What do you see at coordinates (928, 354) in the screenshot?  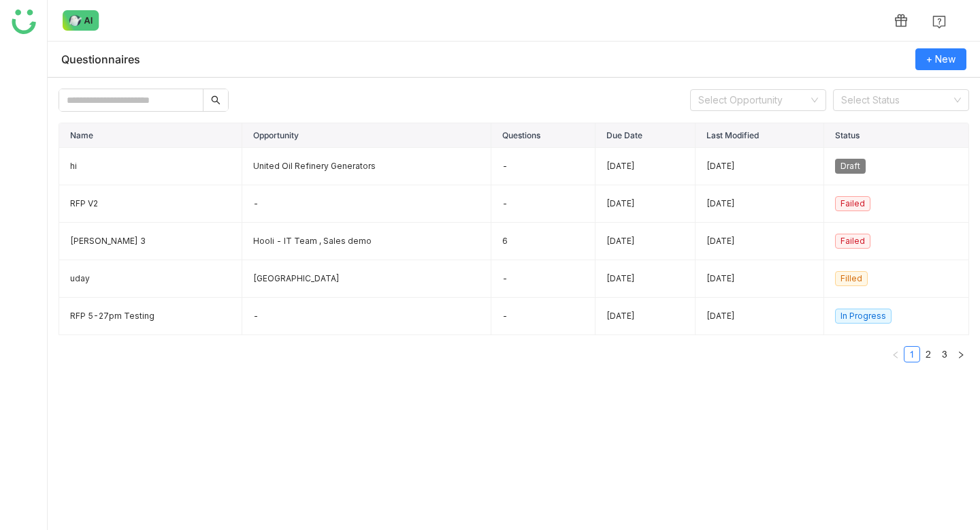 I see `li: 2` at bounding box center [928, 354].